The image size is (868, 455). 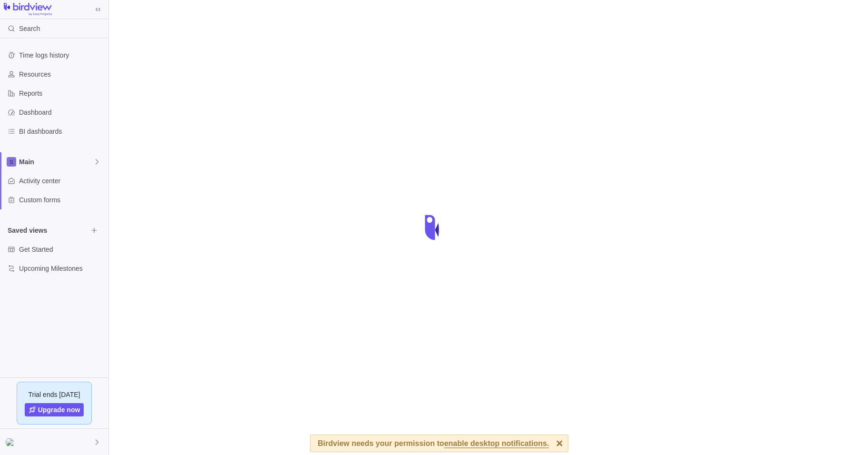 I want to click on a: Upgrade now, so click(x=54, y=410).